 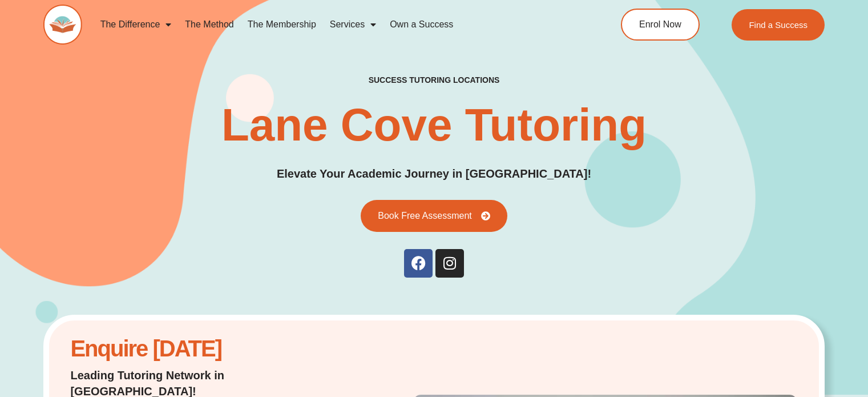 I want to click on span: Find a Success, so click(x=778, y=24).